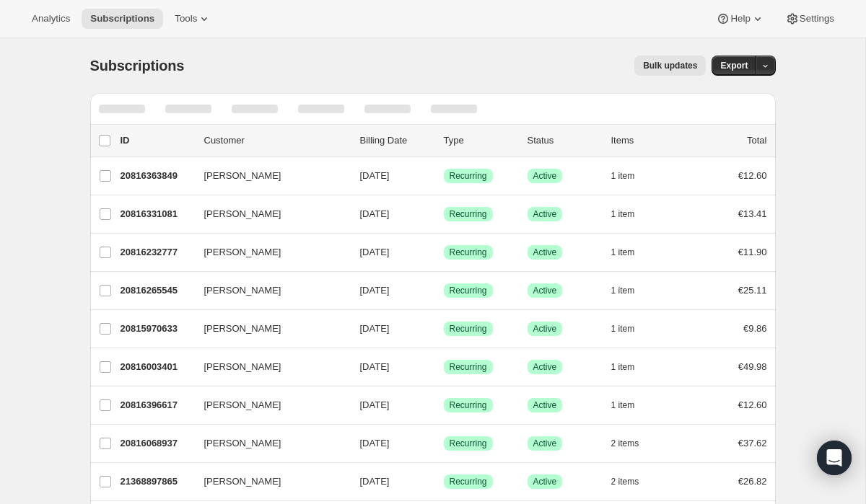 The width and height of the screenshot is (866, 504). What do you see at coordinates (157, 176) in the screenshot?
I see `p: 20816363849` at bounding box center [157, 176].